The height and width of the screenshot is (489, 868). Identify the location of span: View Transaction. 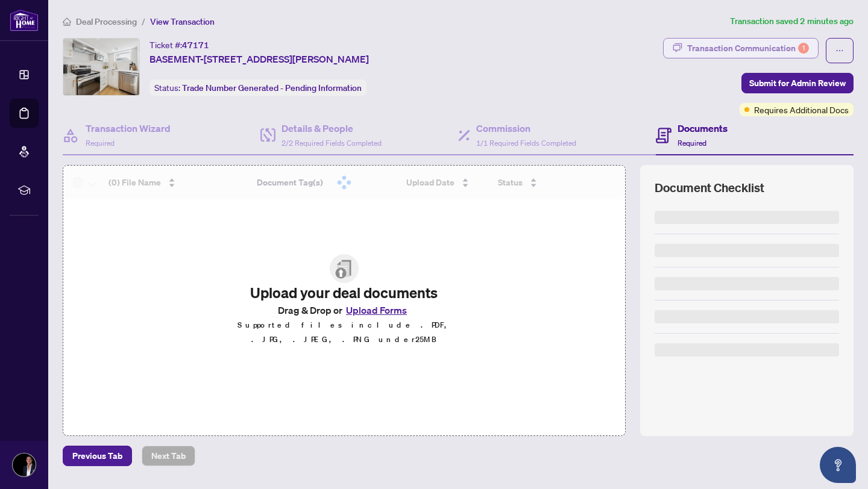
(182, 22).